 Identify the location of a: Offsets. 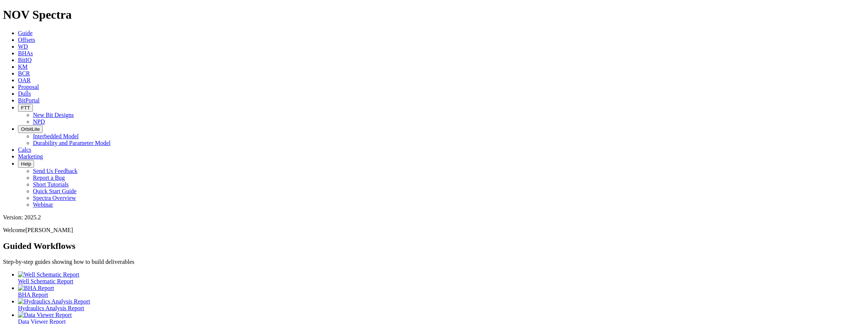
(26, 40).